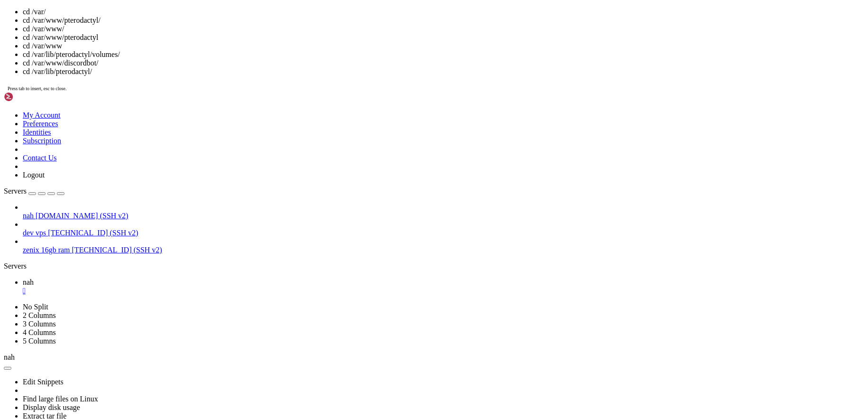 Image resolution: width=868 pixels, height=419 pixels. Describe the element at coordinates (39, 341) in the screenshot. I see `a: 5 Columns` at that location.